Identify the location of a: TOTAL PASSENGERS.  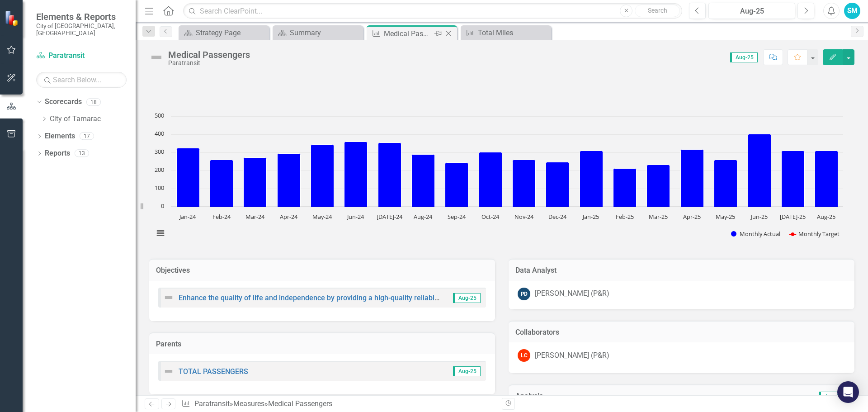
(214, 371).